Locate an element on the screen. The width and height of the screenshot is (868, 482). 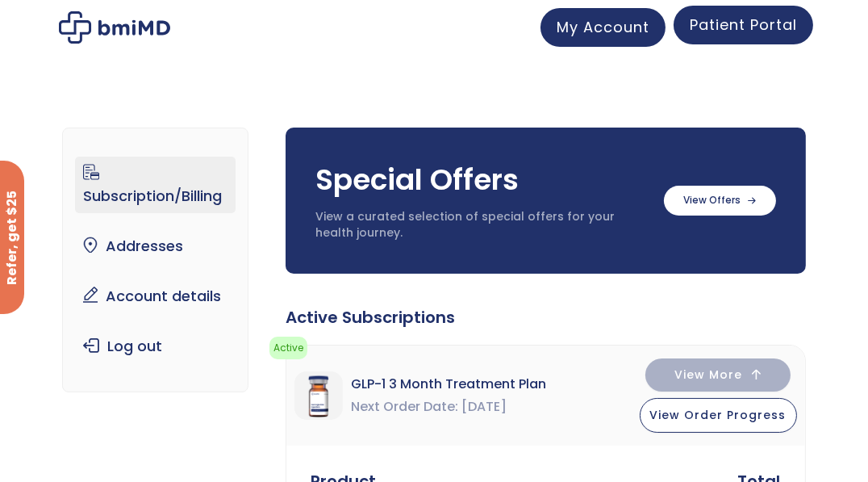
span: Patient Portal is located at coordinates (743, 24).